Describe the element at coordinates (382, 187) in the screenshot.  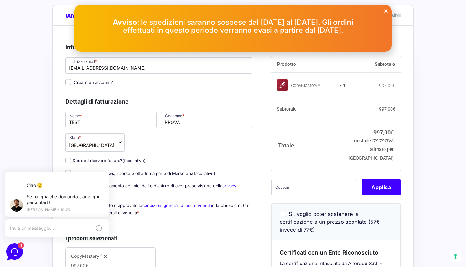
I see `button: Applica` at that location.